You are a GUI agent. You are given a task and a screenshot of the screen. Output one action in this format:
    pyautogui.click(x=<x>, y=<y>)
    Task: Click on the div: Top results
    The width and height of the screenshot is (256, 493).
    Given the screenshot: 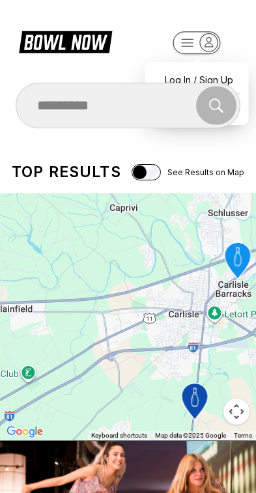 What is the action you would take?
    pyautogui.click(x=66, y=172)
    